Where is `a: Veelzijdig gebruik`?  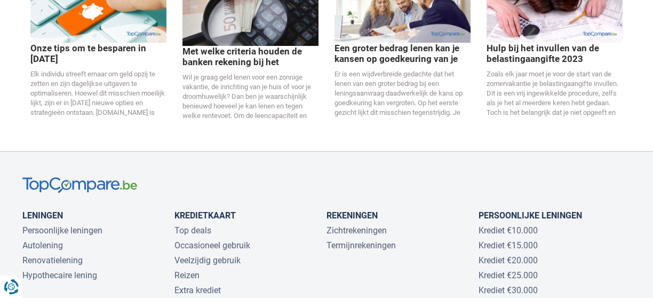 a: Veelzijdig gebruik is located at coordinates (207, 260).